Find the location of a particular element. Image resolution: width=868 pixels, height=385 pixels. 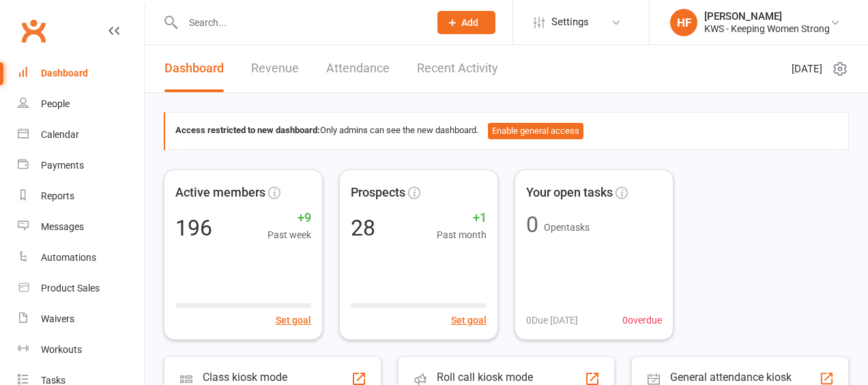

span: 0 overdue is located at coordinates (642, 320).